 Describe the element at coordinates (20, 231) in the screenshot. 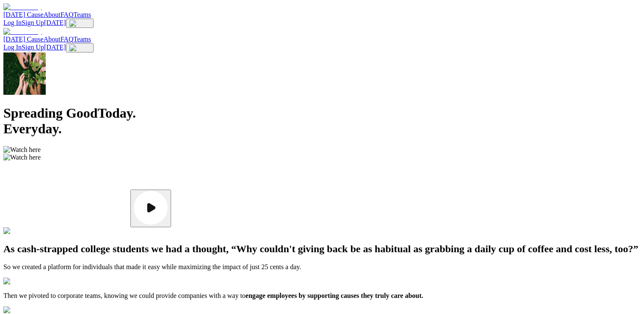

I see `img: Our Story` at that location.